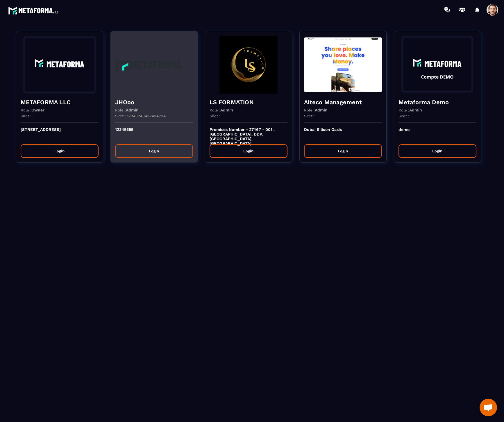 This screenshot has height=422, width=504. What do you see at coordinates (140, 116) in the screenshot?
I see `p: Siret : 12343243432424234` at bounding box center [140, 116].